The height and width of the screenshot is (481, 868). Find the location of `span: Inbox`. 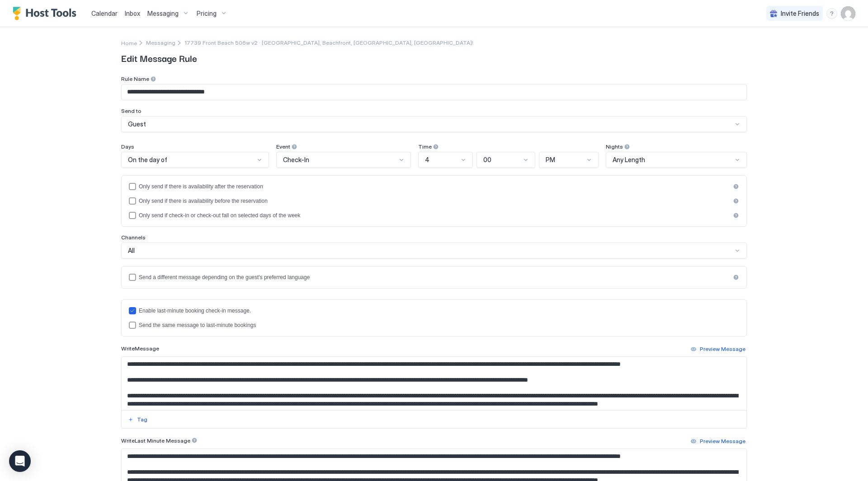

span: Inbox is located at coordinates (132, 13).